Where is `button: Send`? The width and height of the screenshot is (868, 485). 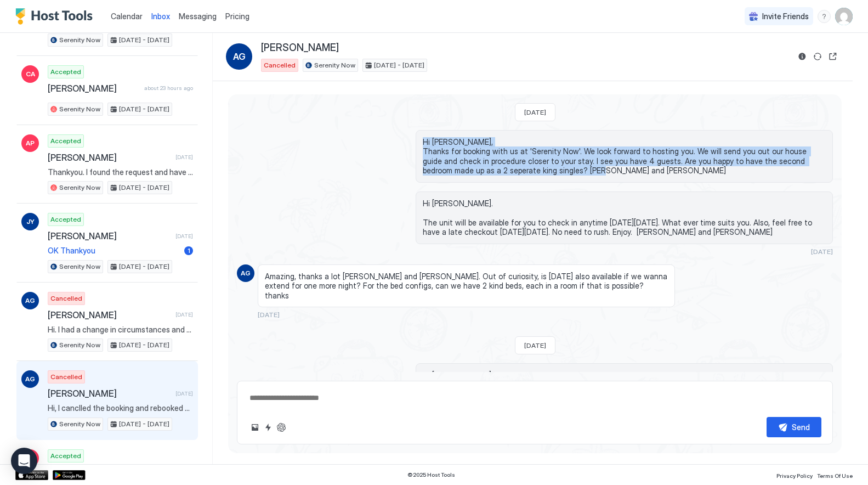 button: Send is located at coordinates (794, 426).